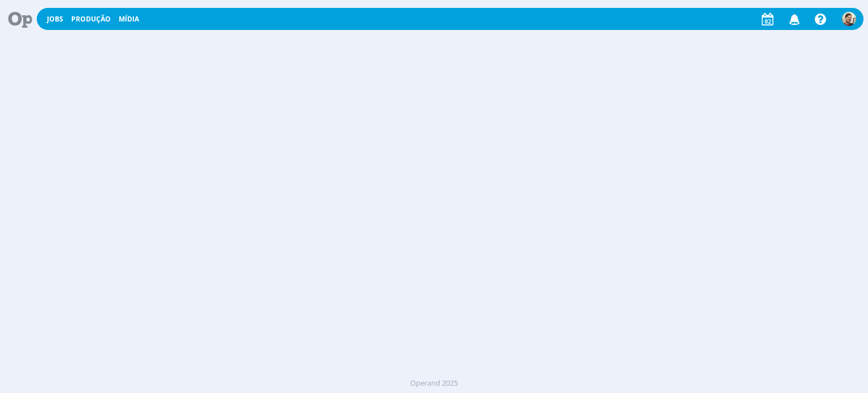 The image size is (868, 393). I want to click on a: Mídia, so click(129, 19).